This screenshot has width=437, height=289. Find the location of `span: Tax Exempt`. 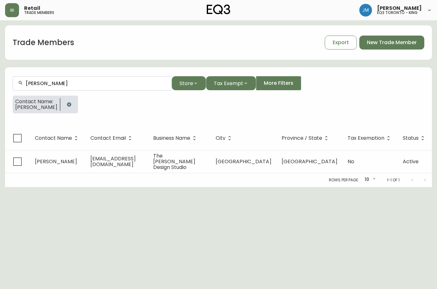

span: Tax Exempt is located at coordinates (228, 83).